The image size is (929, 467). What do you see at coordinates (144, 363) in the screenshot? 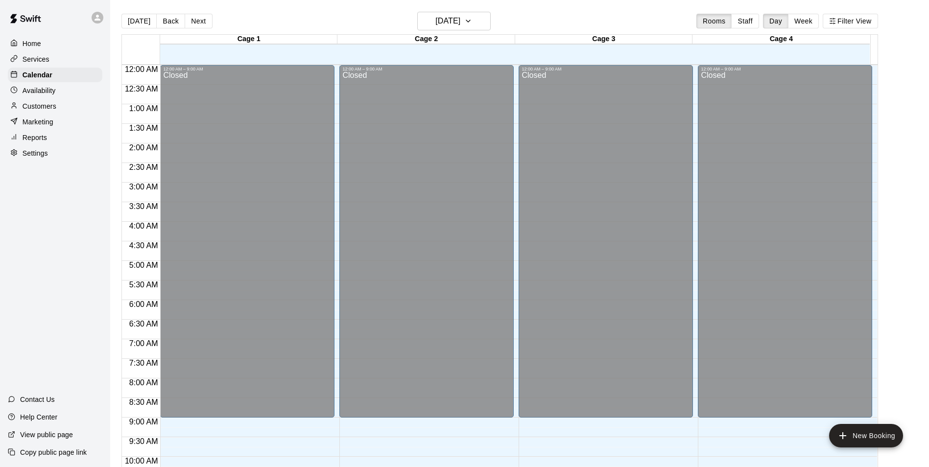
I see `span: 7:30 AM` at bounding box center [144, 363].